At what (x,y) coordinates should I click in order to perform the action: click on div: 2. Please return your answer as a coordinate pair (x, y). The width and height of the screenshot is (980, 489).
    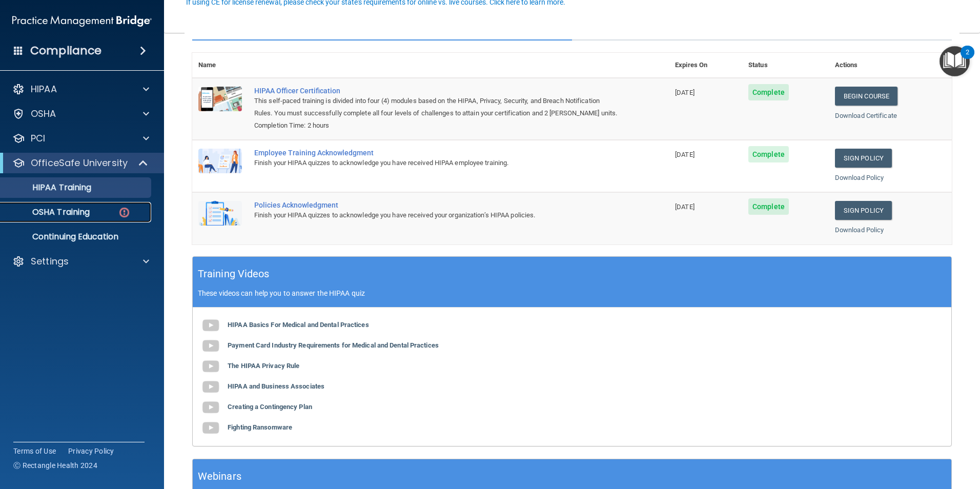
    Looking at the image, I should click on (967, 59).